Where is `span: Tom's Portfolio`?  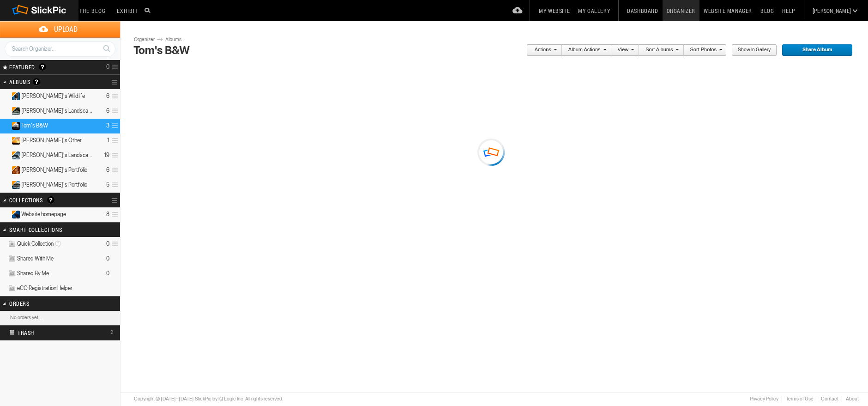
span: Tom's Portfolio is located at coordinates (54, 170).